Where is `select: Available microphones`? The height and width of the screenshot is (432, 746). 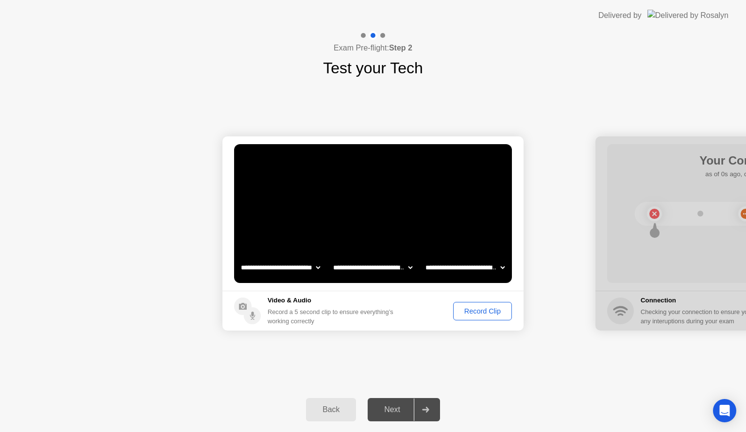
select: Available microphones is located at coordinates (465, 268).